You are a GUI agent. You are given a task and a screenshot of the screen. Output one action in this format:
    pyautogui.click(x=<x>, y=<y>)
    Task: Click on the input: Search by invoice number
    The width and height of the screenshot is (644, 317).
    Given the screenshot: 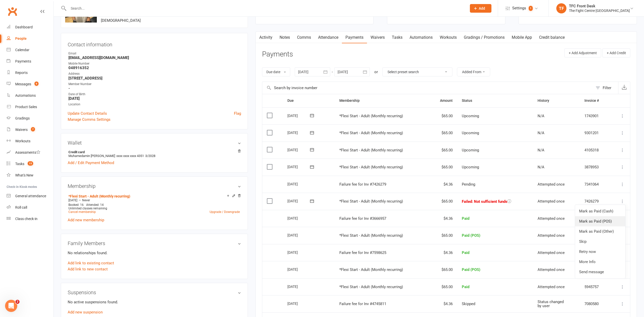 What is the action you would take?
    pyautogui.click(x=428, y=88)
    